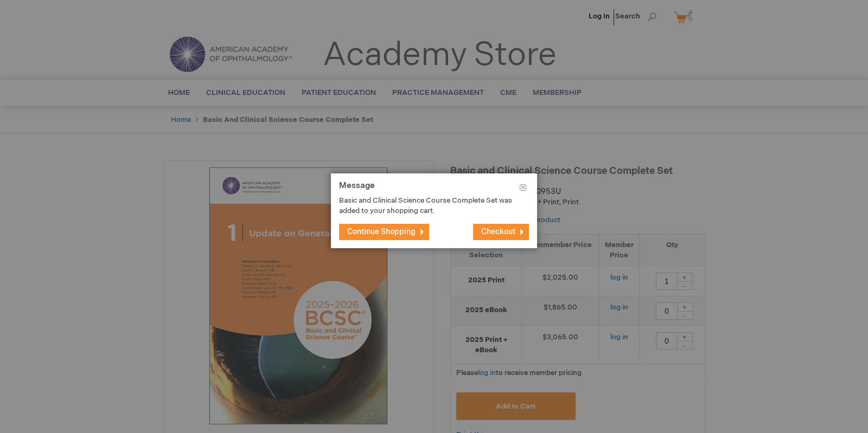  Describe the element at coordinates (434, 189) in the screenshot. I see `h1: Message` at that location.